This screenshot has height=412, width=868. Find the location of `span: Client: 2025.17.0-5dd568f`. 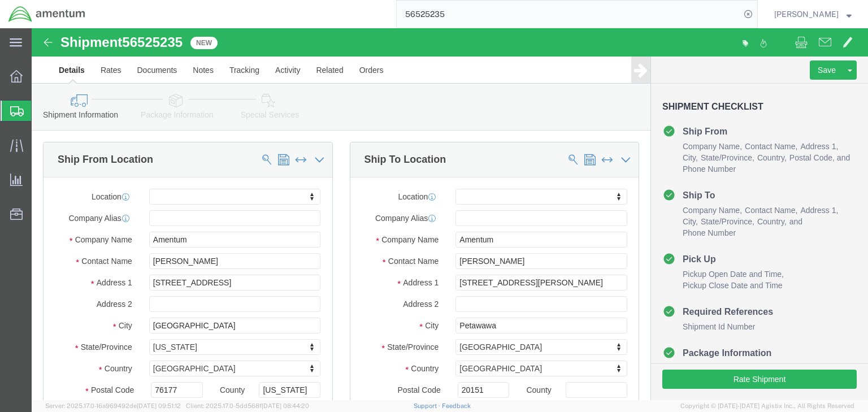

span: Client: 2025.17.0-5dd568f is located at coordinates (247, 406).